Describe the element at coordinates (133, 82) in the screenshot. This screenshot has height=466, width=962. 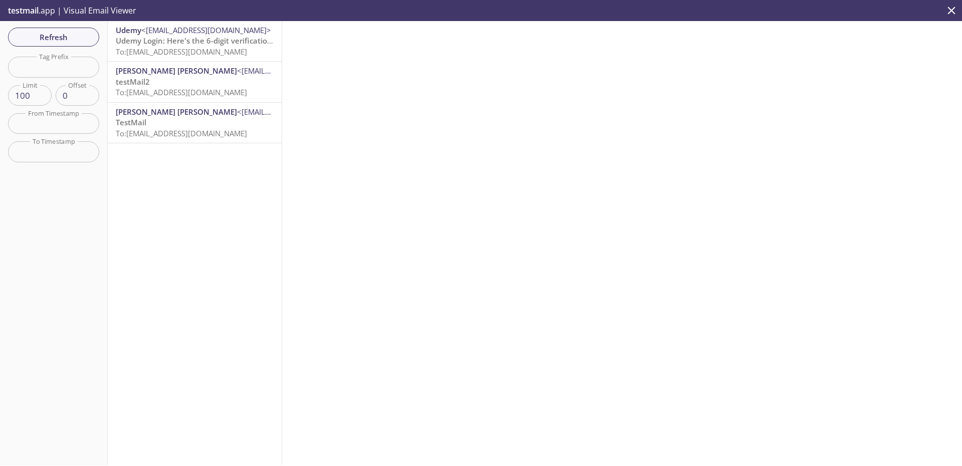
I see `span: testMail2` at that location.